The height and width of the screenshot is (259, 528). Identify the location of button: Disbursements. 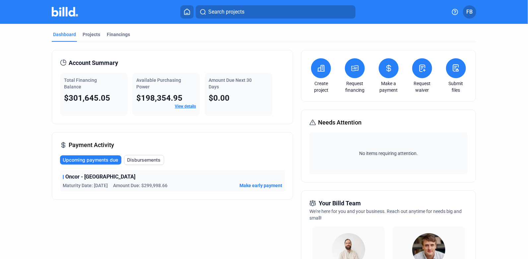
(144, 160).